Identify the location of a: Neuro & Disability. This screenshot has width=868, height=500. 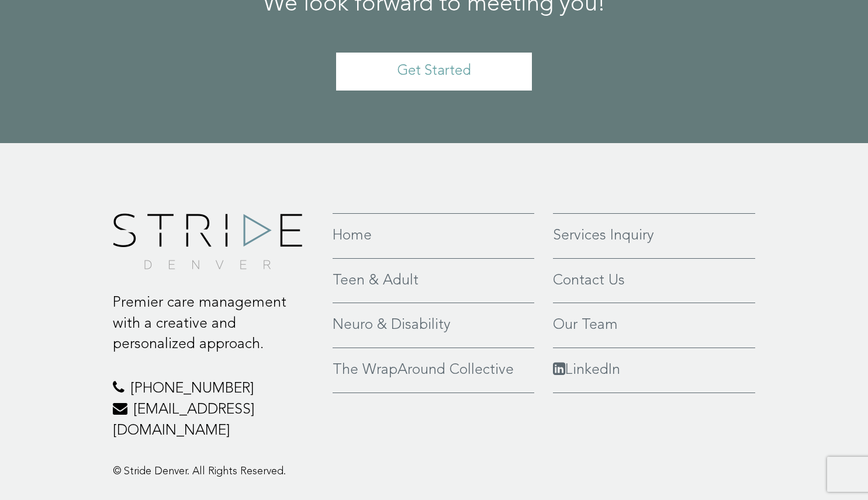
(433, 326).